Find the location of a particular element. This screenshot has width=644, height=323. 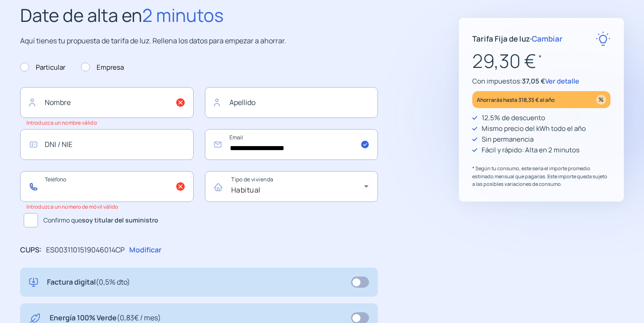

b: soy titular del suministro is located at coordinates (120, 220).